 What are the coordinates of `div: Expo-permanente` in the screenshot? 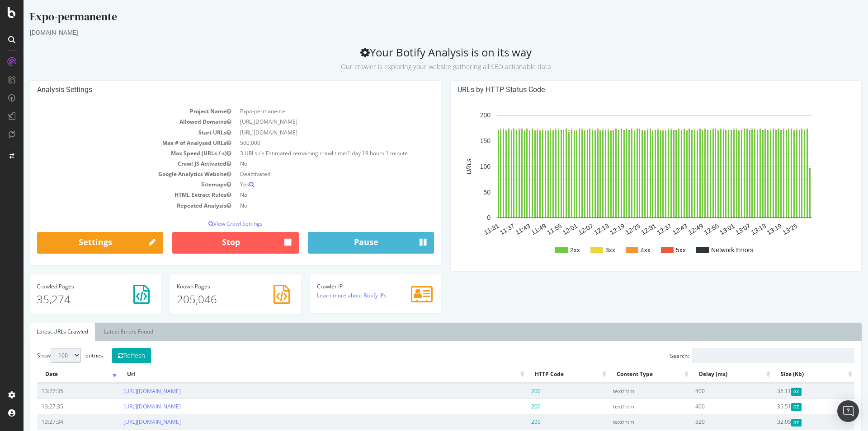 It's located at (422, 19).